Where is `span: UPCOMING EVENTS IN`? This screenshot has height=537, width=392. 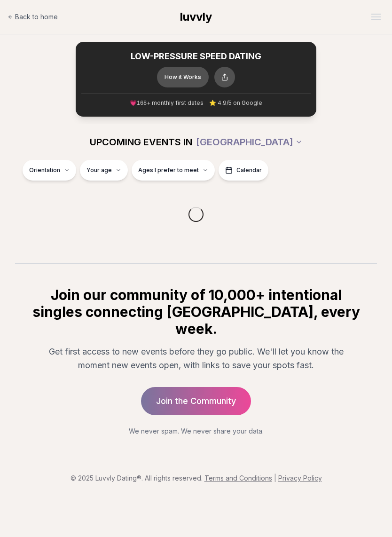 span: UPCOMING EVENTS IN is located at coordinates (141, 142).